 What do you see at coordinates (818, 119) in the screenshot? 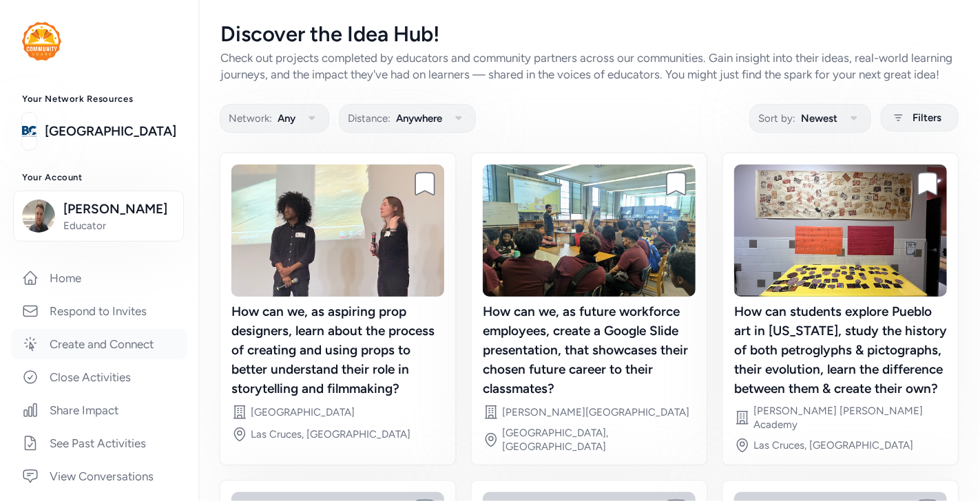
I see `span: Newest` at bounding box center [818, 119].